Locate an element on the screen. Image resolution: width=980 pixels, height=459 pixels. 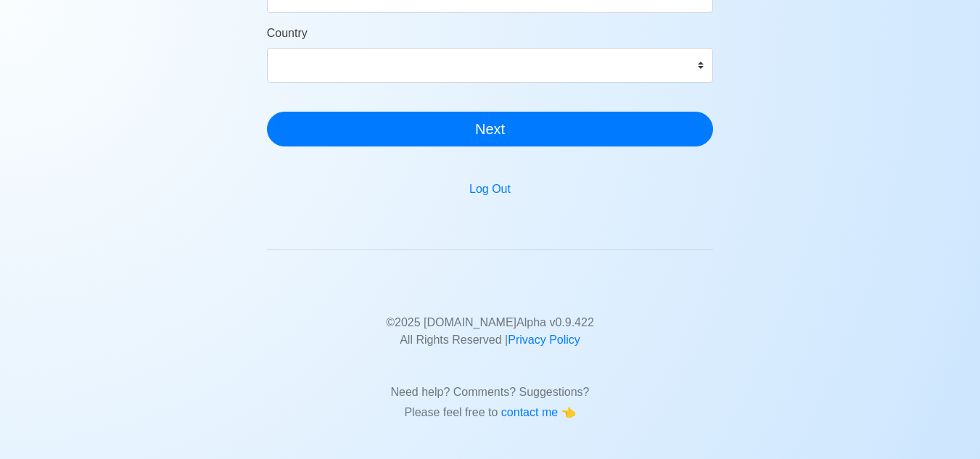
label: Country is located at coordinates (287, 34).